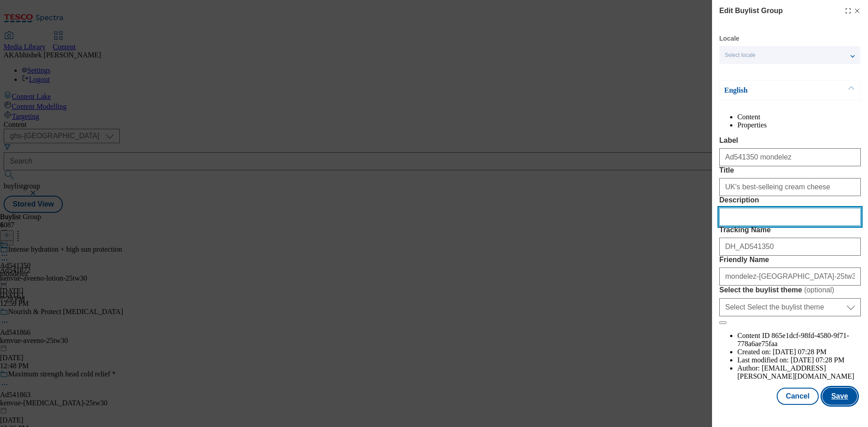  What do you see at coordinates (789, 260) in the screenshot?
I see `label: Friendly Name` at bounding box center [789, 260].